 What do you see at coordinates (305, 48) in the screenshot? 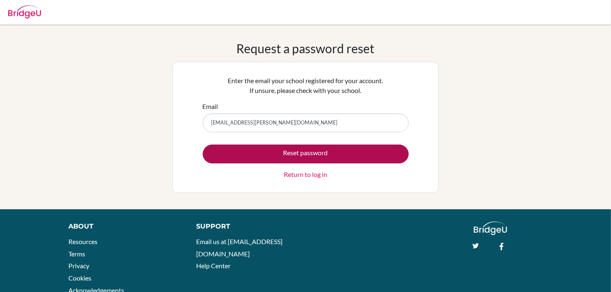
I see `h1: Request a password reset` at bounding box center [305, 48].